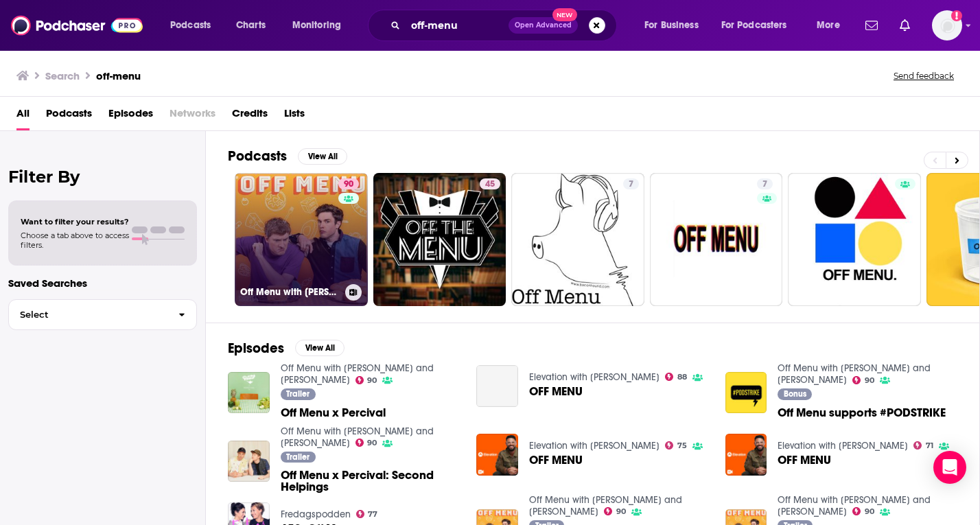 This screenshot has height=525, width=980. I want to click on a: Show notifications dropdown, so click(872, 25).